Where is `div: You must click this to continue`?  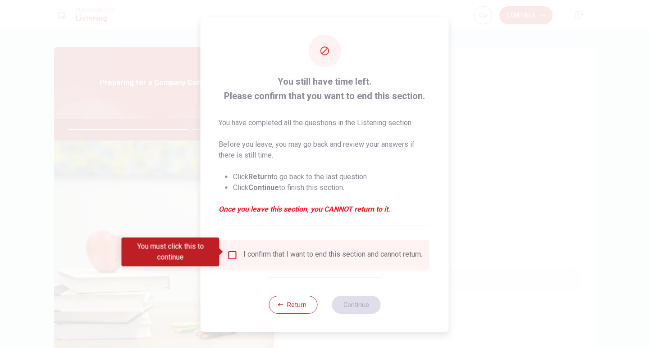
div: You must click this to continue is located at coordinates (170, 252).